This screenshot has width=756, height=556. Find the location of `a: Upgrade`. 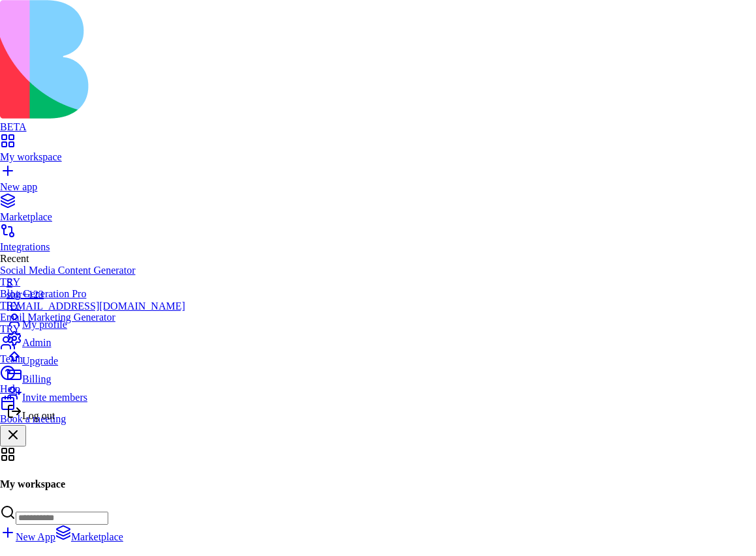

a: Upgrade is located at coordinates (96, 358).